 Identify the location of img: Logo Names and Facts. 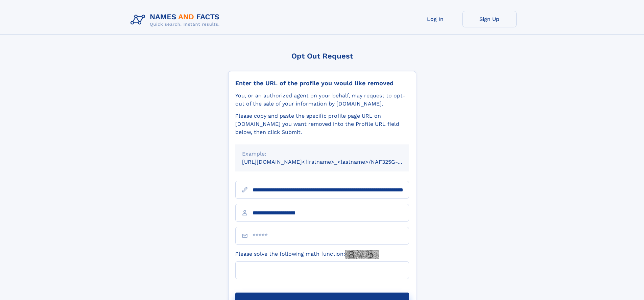
(177, 20).